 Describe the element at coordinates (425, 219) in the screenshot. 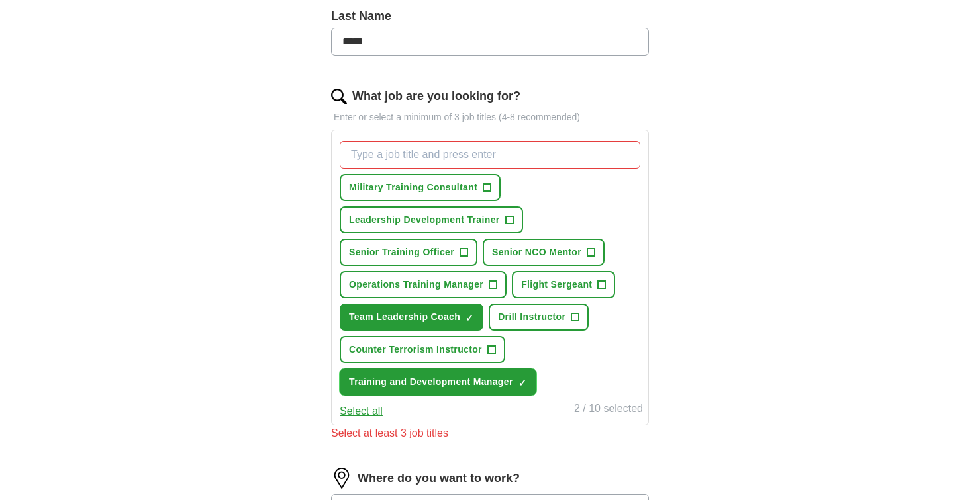

I see `span: Leadership Development Trainer` at that location.